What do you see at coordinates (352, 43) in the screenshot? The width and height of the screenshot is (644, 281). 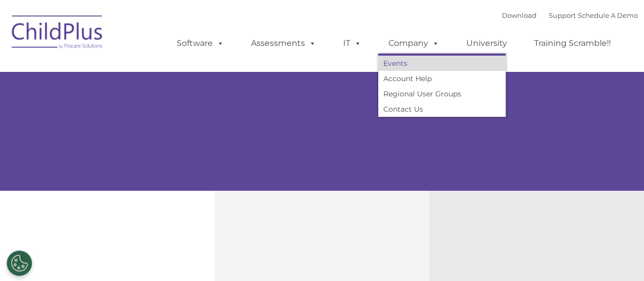 I see `a: IT` at bounding box center [352, 43].